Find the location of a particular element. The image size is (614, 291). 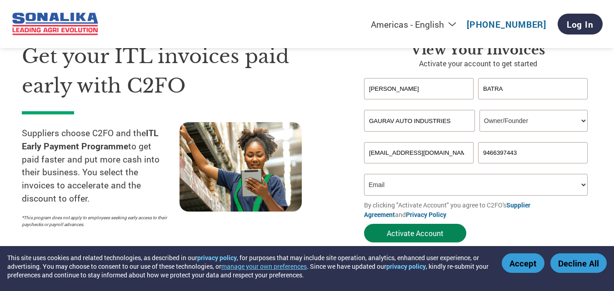

img: supply chain worker is located at coordinates (241, 167).